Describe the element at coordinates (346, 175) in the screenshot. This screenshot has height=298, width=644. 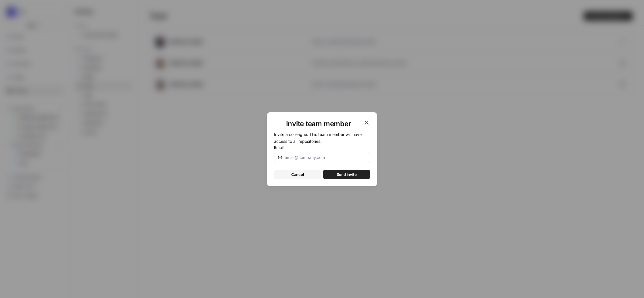
I see `button: Send invite` at that location.